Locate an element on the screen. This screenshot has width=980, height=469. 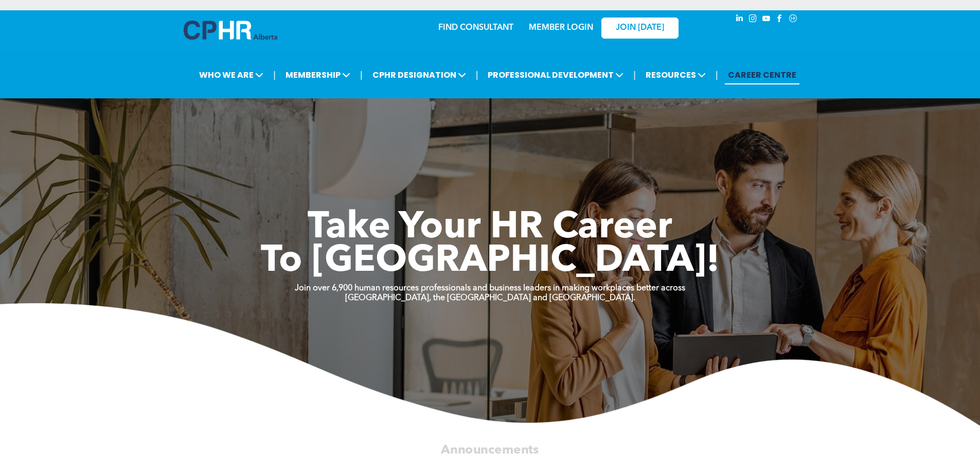
span: RESOURCES is located at coordinates (675, 75).